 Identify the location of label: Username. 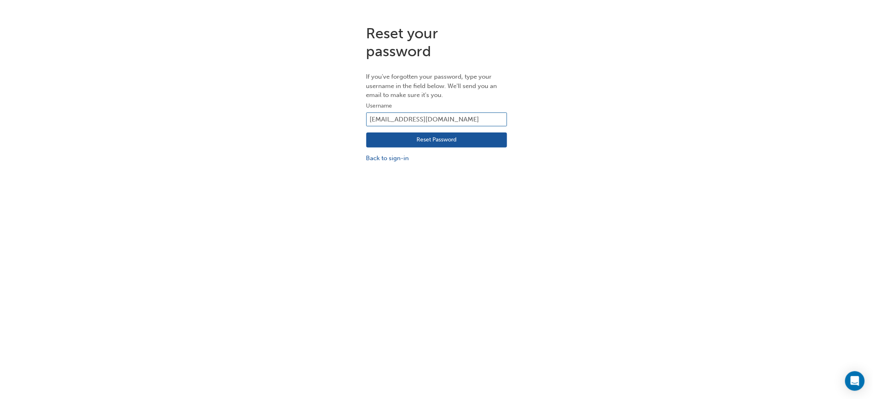
(436, 106).